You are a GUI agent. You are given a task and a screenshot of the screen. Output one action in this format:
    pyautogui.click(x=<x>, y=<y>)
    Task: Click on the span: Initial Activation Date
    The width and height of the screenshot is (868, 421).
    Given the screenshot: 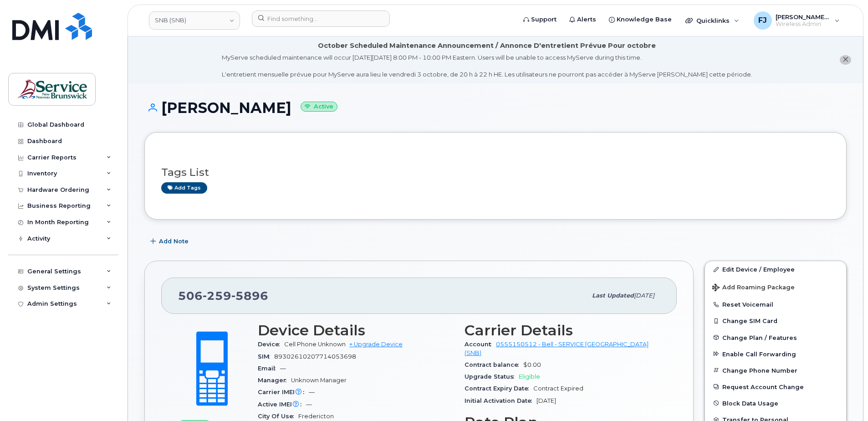 What is the action you would take?
    pyautogui.click(x=501, y=400)
    